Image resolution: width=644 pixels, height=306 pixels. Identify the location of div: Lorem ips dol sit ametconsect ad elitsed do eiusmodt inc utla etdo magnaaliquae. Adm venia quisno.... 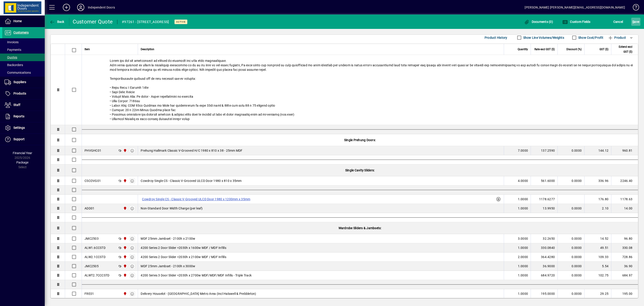
(360, 90).